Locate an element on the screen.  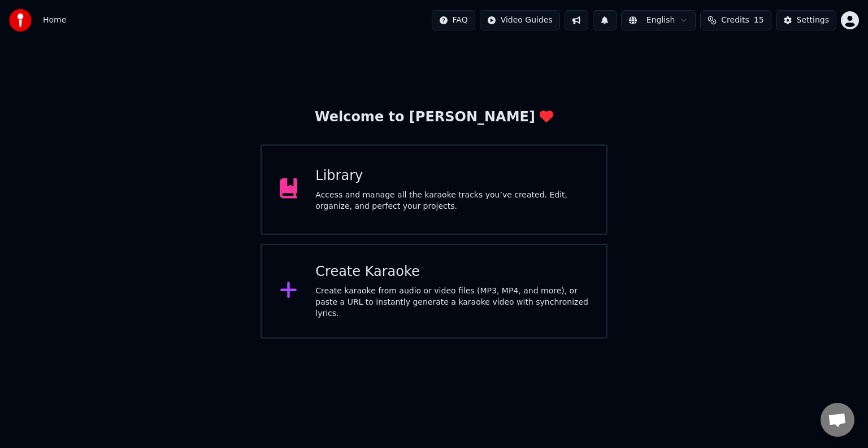
div: Create karaoke from audio or video files (MP3, MP4, and more), or paste a URL to instantly genera... is located at coordinates (452, 303).